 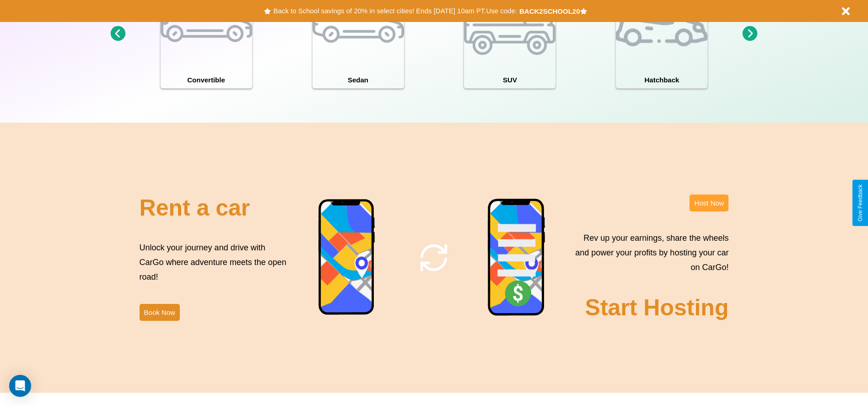 What do you see at coordinates (649, 252) in the screenshot?
I see `p: Rev up your earnings, share the wheels and power your profits by hosting your car on CarGo!` at bounding box center [649, 252].